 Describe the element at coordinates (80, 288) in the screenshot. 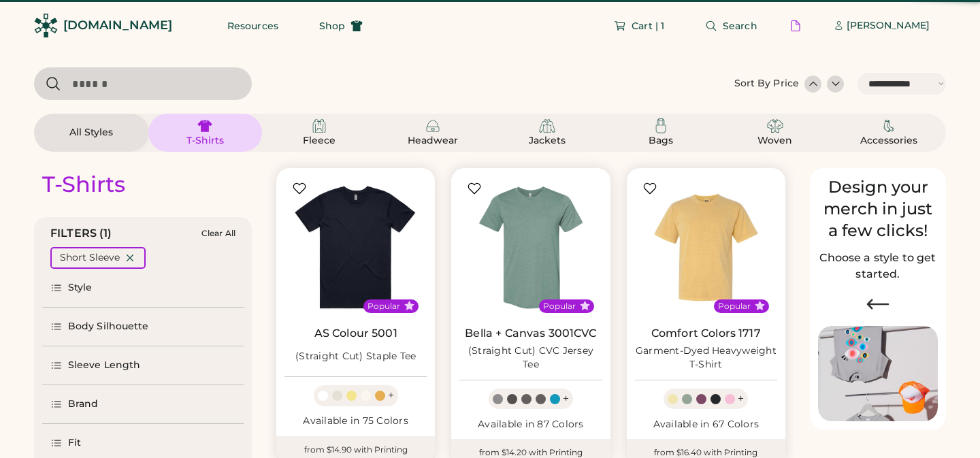

I see `div: Style` at that location.